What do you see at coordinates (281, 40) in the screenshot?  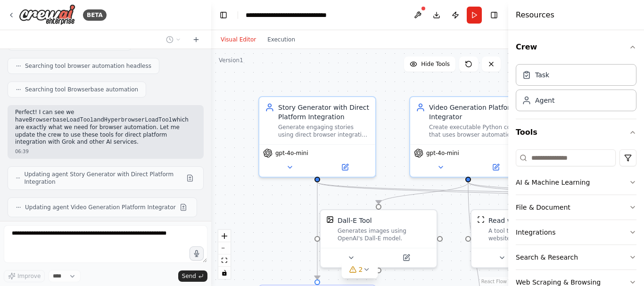 I see `button: Execution` at bounding box center [281, 40].